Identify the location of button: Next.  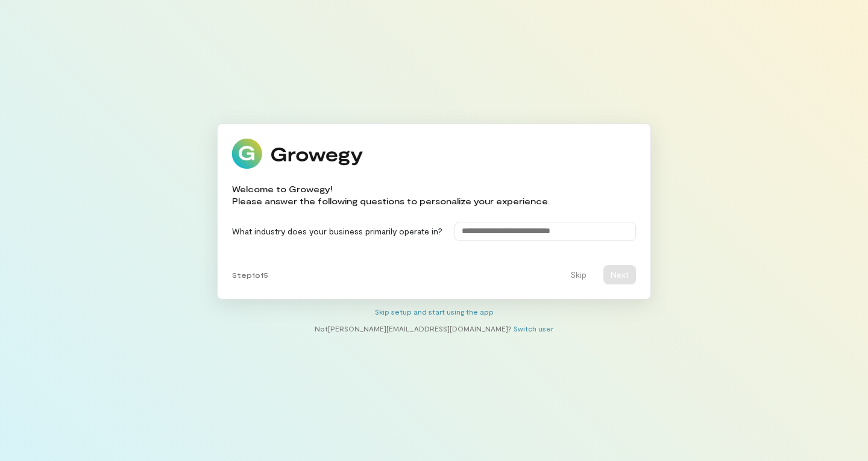
(620, 275).